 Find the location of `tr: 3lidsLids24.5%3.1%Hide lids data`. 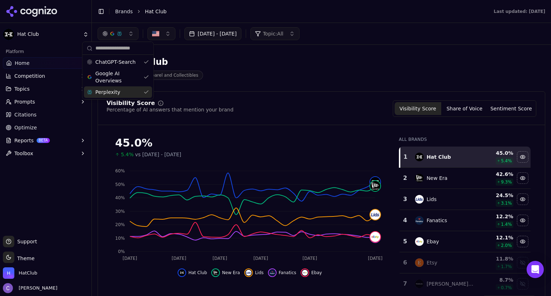

tr: 3lidsLids24.5%3.1%Hide lids data is located at coordinates (465, 199).